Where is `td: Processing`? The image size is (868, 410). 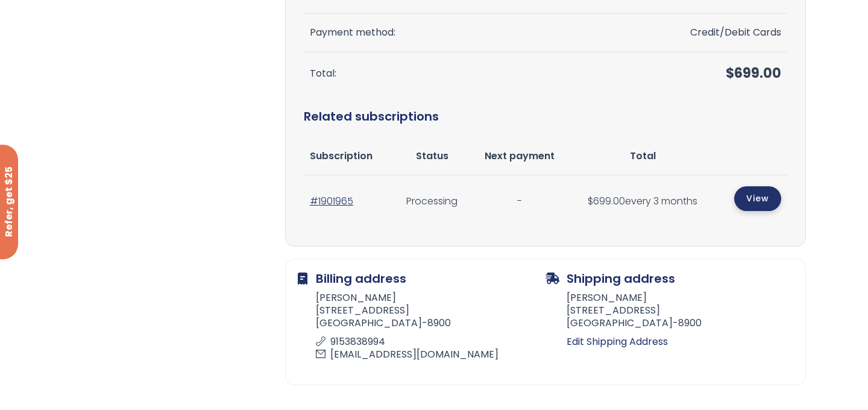 td: Processing is located at coordinates (432, 201).